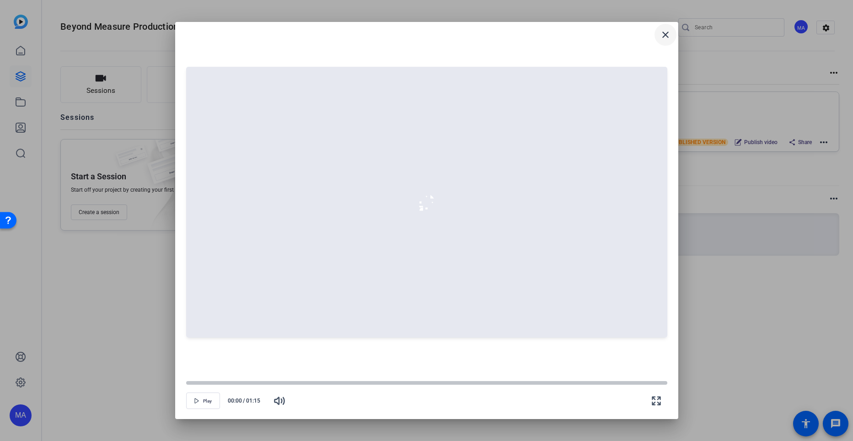 This screenshot has width=853, height=441. What do you see at coordinates (233, 401) in the screenshot?
I see `span: 00:00` at bounding box center [233, 401].